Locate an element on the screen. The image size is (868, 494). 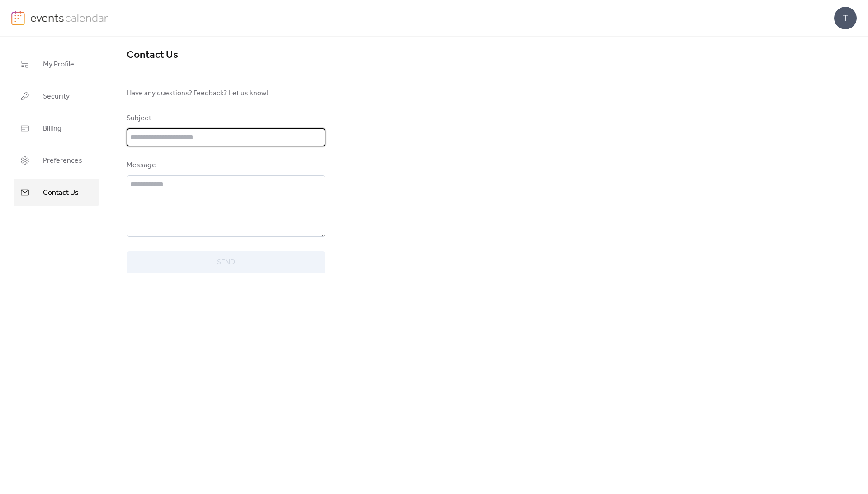
div: T is located at coordinates (846, 18).